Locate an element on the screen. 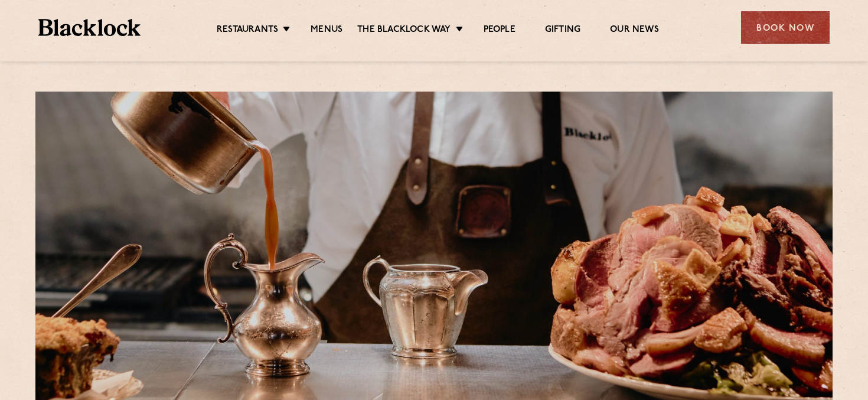 This screenshot has height=400, width=868. div: Book Now is located at coordinates (786, 27).